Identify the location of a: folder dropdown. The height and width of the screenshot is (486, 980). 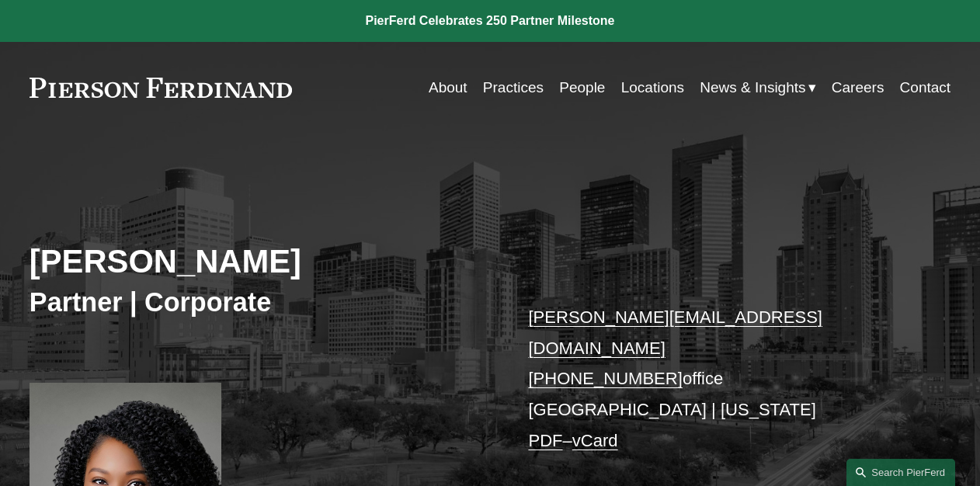
(757, 87).